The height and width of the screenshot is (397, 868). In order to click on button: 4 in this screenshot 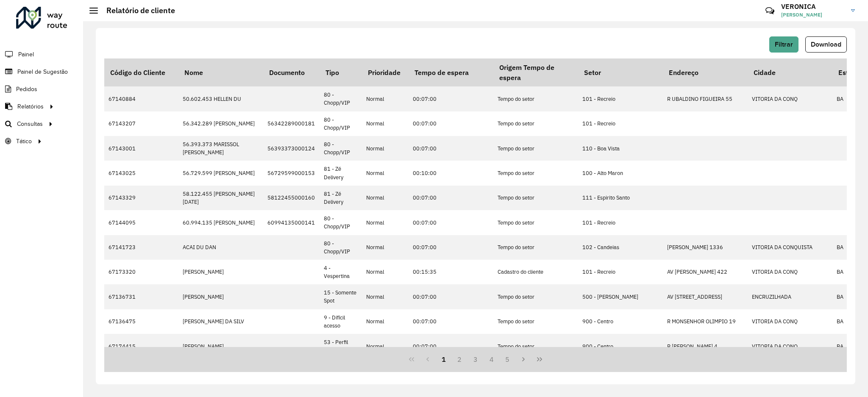, I will do `click(491, 359)`.